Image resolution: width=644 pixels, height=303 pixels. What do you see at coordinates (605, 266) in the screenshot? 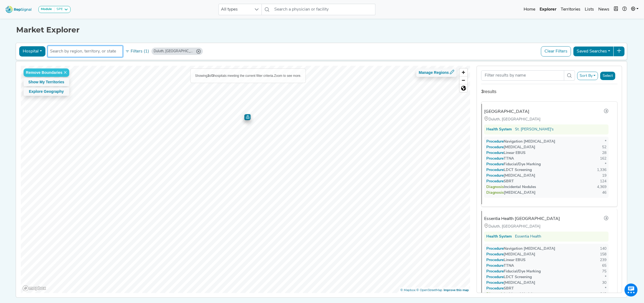
I see `div: 65` at bounding box center [605, 266].